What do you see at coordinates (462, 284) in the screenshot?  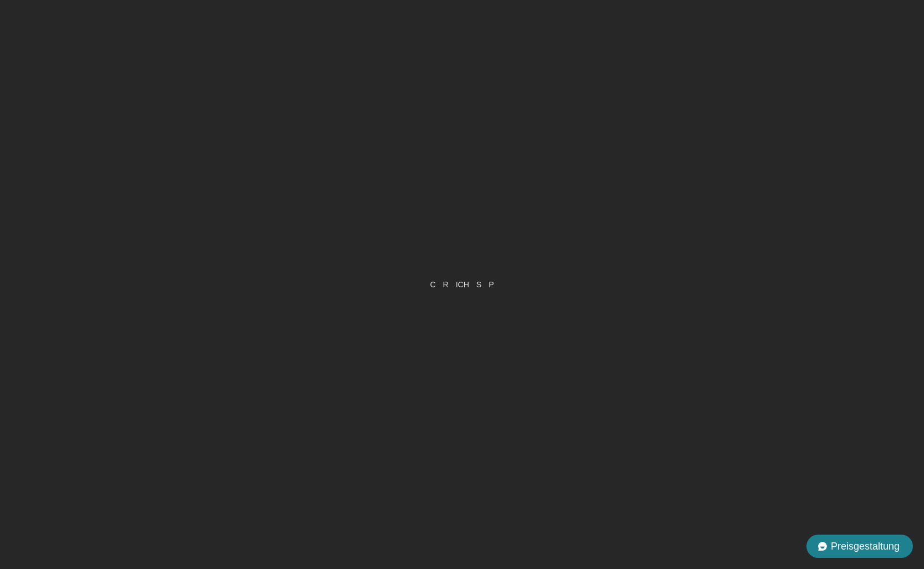 I see `font: ICH` at bounding box center [462, 284].